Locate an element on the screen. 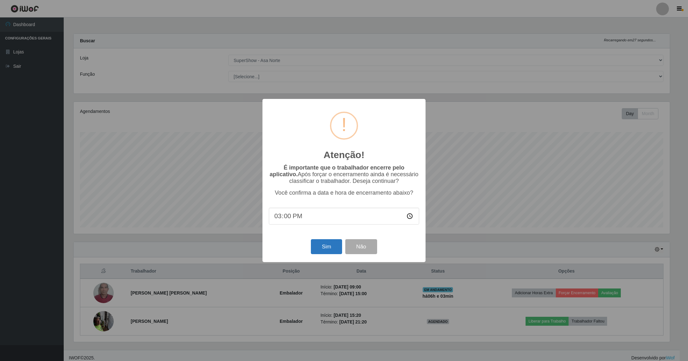  h2: Atenção! is located at coordinates (344, 155).